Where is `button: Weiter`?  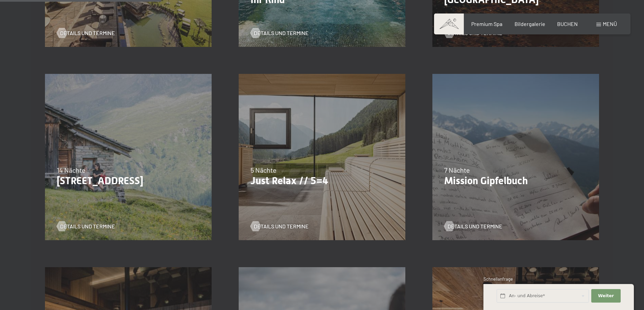
button: Weiter is located at coordinates (606, 296).